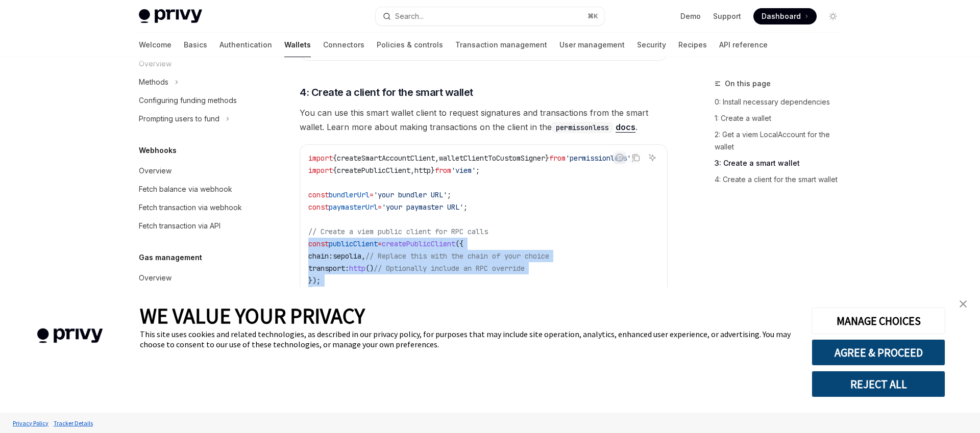 The width and height of the screenshot is (980, 433). I want to click on span: WE VALUE YOUR PRIVACY, so click(252, 316).